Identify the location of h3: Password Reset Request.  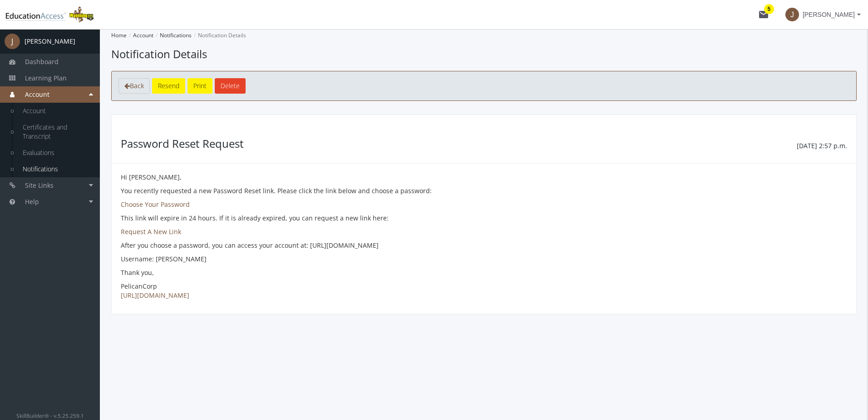
(484, 144).